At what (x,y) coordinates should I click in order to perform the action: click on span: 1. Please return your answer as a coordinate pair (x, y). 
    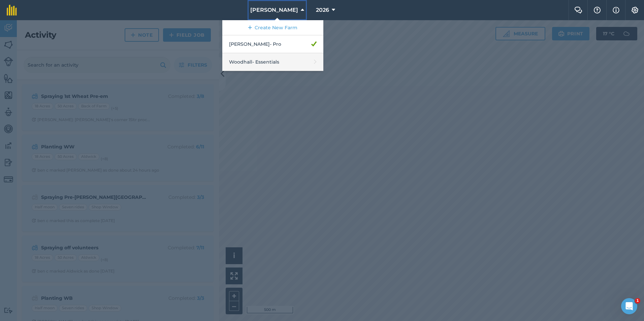
    Looking at the image, I should click on (638, 301).